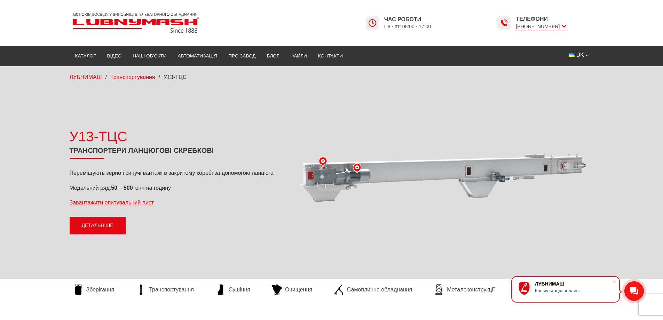  What do you see at coordinates (197, 56) in the screenshot?
I see `a: Автоматизація` at bounding box center [197, 56].